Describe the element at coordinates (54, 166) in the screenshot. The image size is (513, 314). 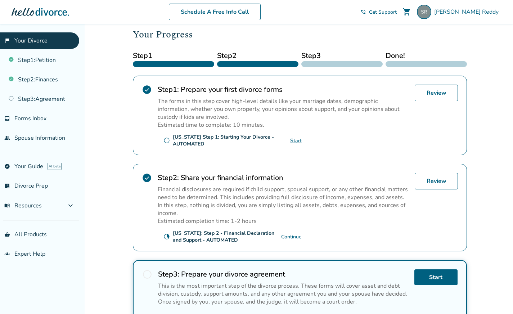
I see `span: AI beta` at that location.